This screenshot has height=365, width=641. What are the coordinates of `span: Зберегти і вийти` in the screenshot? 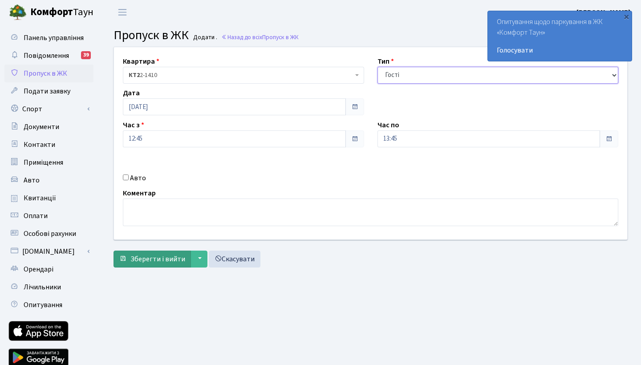 It's located at (158, 259).